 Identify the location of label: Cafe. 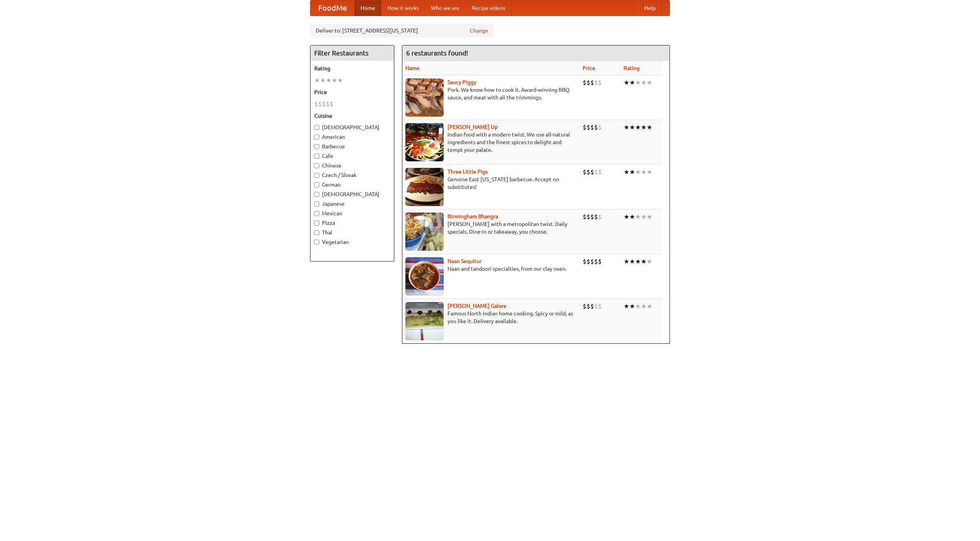
(352, 156).